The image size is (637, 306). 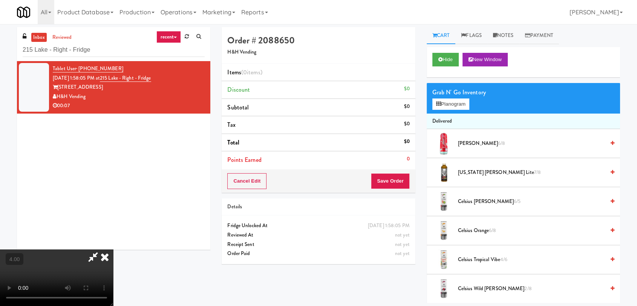 What do you see at coordinates (244, 159) in the screenshot?
I see `span: Points Earned` at bounding box center [244, 159].